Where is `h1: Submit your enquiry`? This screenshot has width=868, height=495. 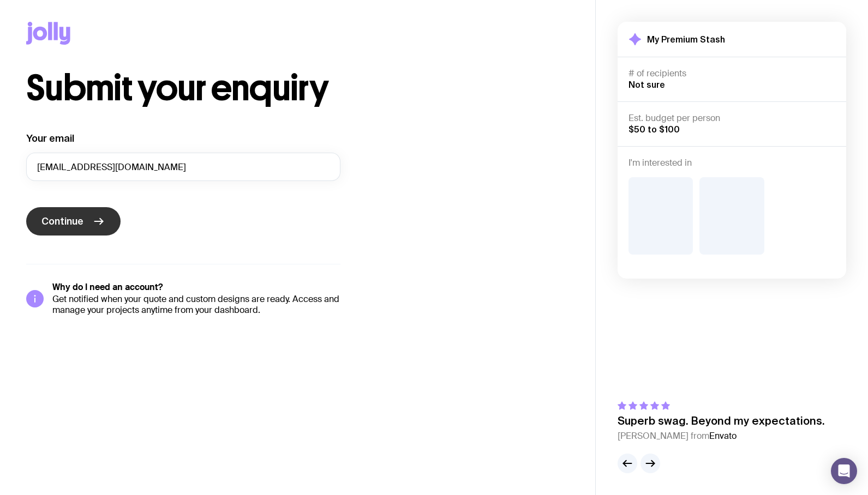
h1: Submit your enquiry is located at coordinates (210, 88).